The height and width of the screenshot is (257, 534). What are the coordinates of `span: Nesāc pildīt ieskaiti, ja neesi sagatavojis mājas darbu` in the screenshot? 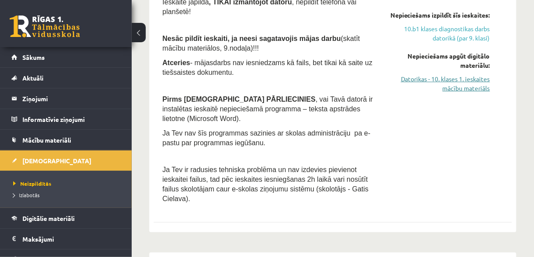 It's located at (252, 38).